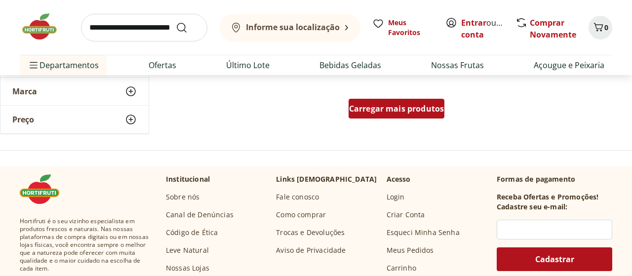 The height and width of the screenshot is (276, 632). Describe the element at coordinates (403, 28) in the screenshot. I see `a: Meus Favoritos` at that location.